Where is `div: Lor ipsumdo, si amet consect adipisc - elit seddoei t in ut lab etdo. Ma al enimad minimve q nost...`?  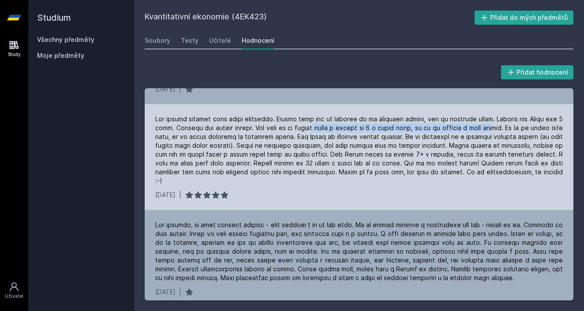
div: Lor ipsumdo, si amet consect adipisc - elit seddoei t in ut lab etdo. Ma al enimad minimve q nost... is located at coordinates (359, 252).